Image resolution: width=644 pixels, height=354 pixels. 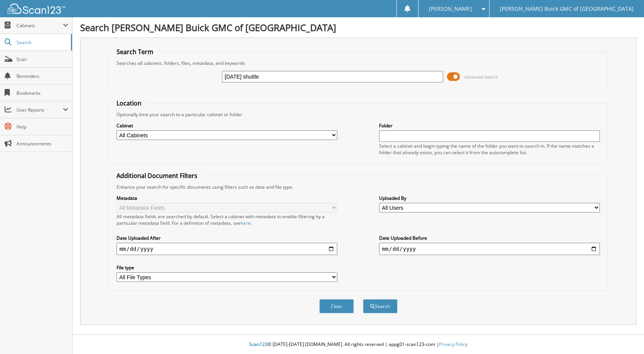 I want to click on button: Search, so click(x=380, y=306).